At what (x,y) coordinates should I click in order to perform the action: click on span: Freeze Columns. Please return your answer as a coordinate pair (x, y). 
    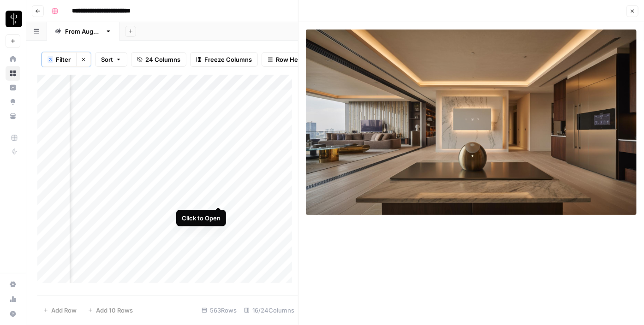
    Looking at the image, I should click on (228, 59).